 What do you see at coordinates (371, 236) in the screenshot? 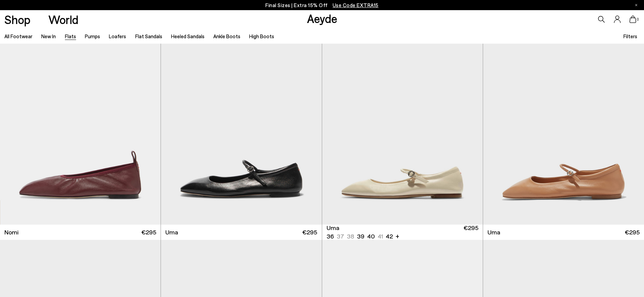
I see `li: 40` at bounding box center [371, 236].